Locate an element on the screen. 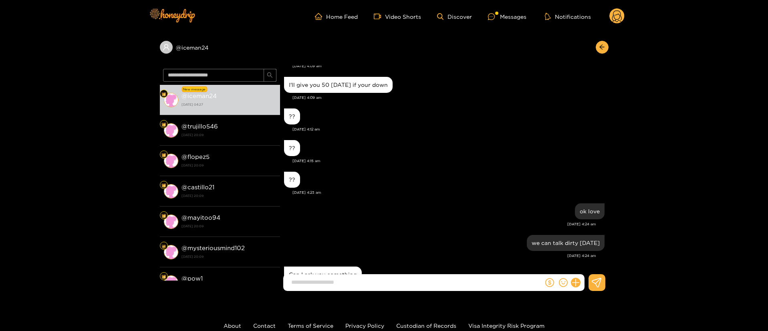  a: Video Shorts is located at coordinates (397, 16).